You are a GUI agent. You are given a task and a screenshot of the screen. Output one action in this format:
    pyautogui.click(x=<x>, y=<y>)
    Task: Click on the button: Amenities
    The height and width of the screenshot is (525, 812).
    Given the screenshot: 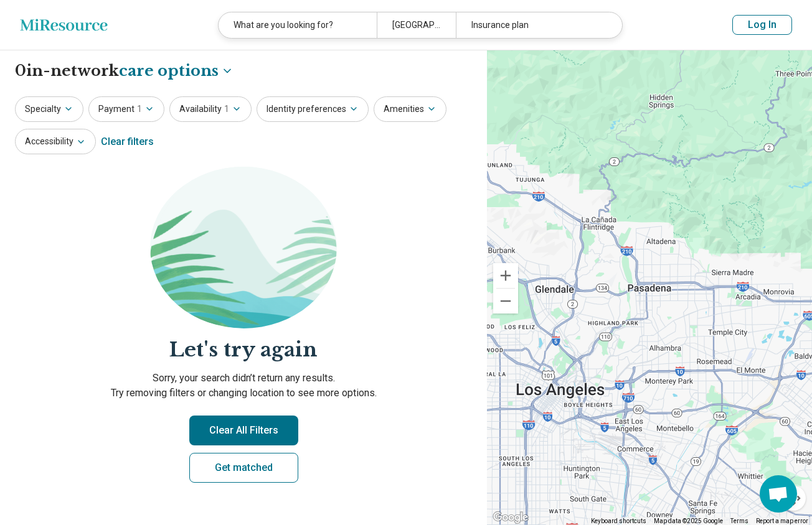 What is the action you would take?
    pyautogui.click(x=409, y=109)
    